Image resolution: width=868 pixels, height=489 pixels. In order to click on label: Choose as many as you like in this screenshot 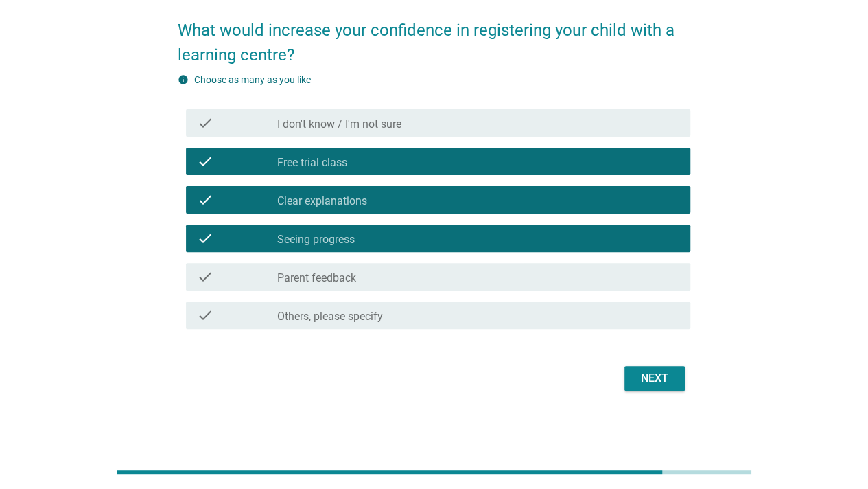, I will do `click(252, 80)`.